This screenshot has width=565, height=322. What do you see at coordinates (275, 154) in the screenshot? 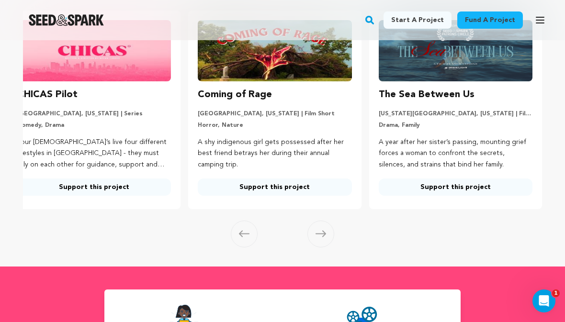
I see `p: A shy indigenous girl gets possessed after her best friend betrays her during their annual campin...` at bounding box center [275, 154].